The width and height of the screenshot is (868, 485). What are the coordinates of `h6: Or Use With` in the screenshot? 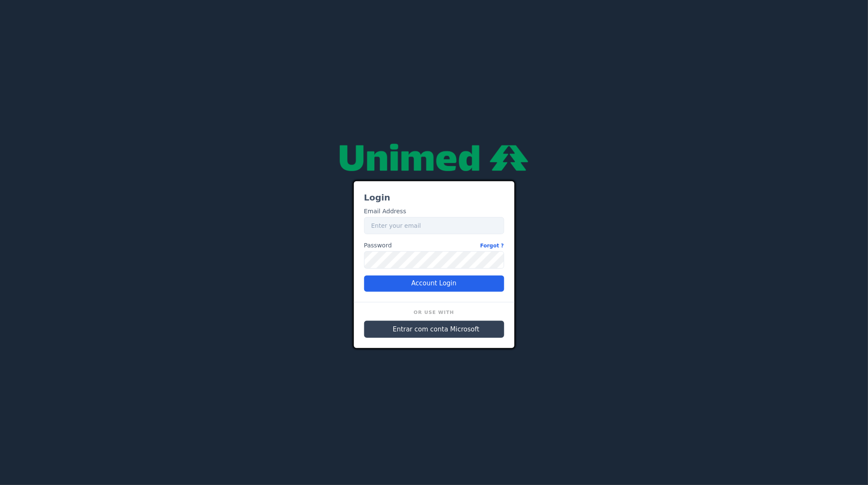 It's located at (434, 313).